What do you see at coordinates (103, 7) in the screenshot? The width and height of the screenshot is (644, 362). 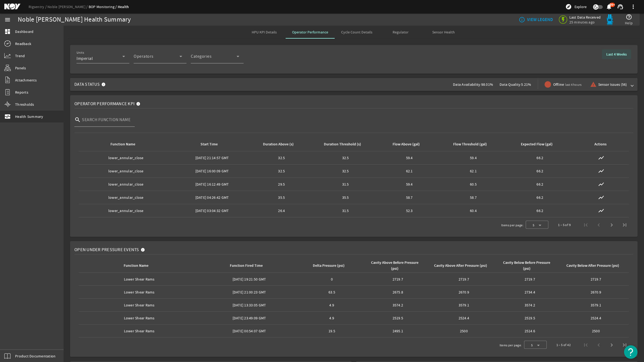 I see `a: BOP Monitoring` at bounding box center [103, 7].